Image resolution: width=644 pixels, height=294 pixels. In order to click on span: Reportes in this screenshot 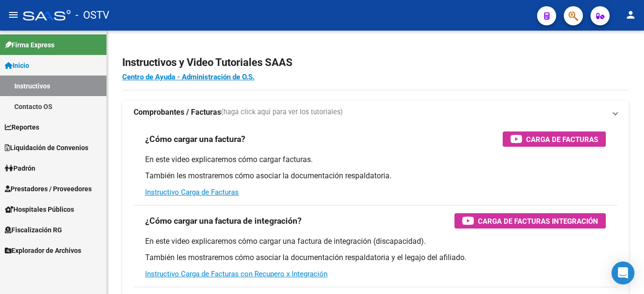, I will do `click(22, 127)`.